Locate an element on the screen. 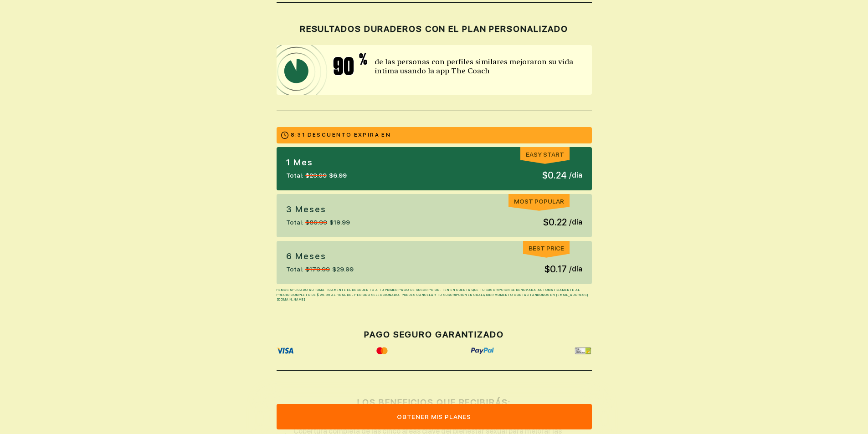  span: $0.17 is located at coordinates (556, 269).